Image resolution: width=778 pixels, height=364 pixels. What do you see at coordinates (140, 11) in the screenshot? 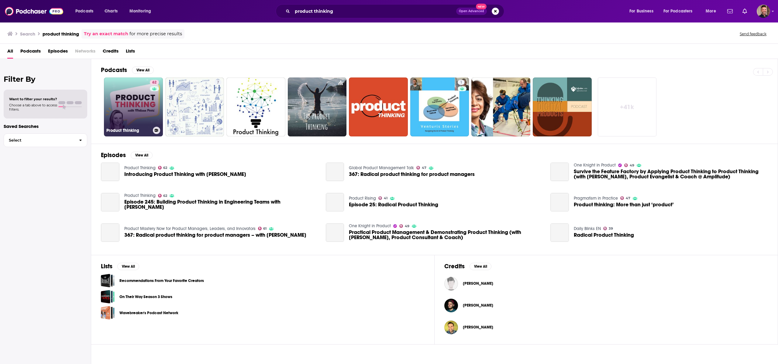
I see `span: Monitoring` at bounding box center [140, 11].